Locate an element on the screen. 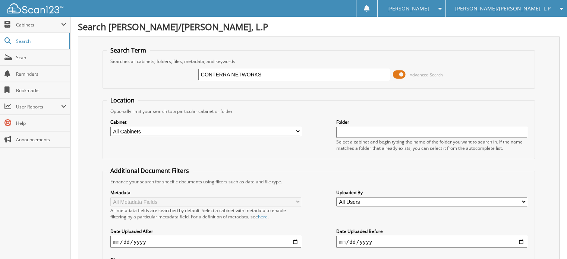 The image size is (567, 259). span: Bookmarks is located at coordinates (41, 90).